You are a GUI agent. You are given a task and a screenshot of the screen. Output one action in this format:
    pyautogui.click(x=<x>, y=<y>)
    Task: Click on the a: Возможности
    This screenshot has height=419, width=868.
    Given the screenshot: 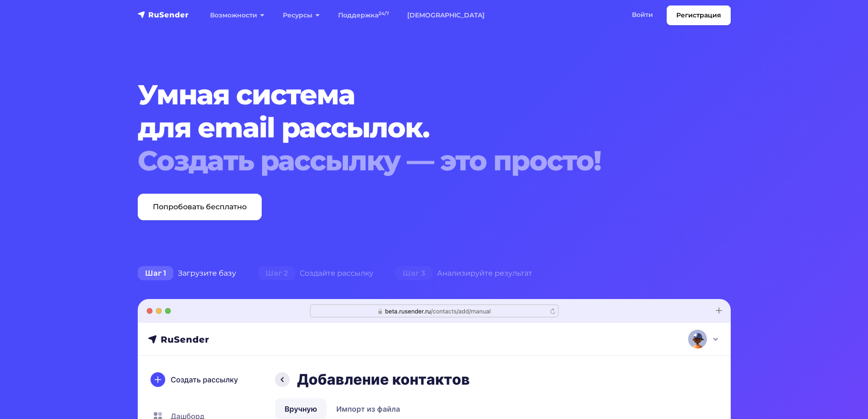 What is the action you would take?
    pyautogui.click(x=237, y=15)
    